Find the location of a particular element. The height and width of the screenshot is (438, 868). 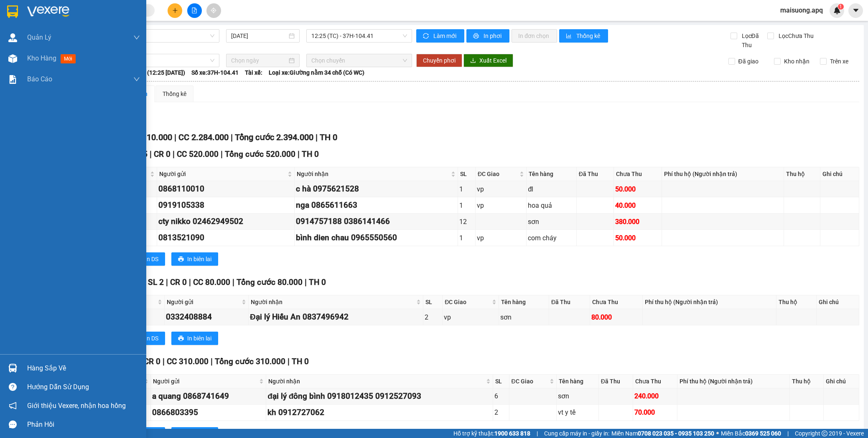

span: Làm mới is located at coordinates (445, 36).